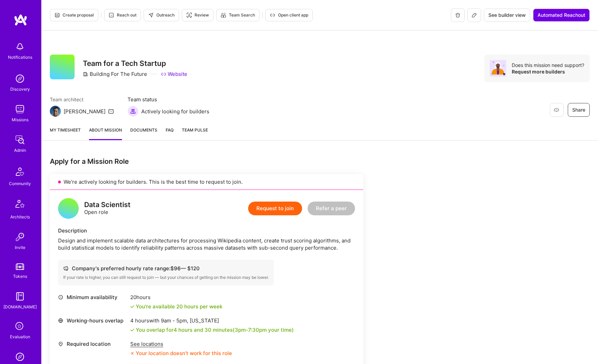  I want to click on img: logo, so click(21, 20).